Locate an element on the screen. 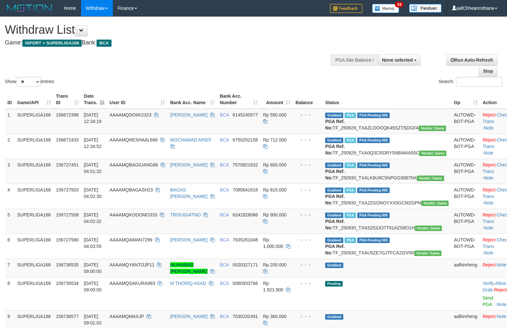 The height and width of the screenshot is (331, 507). span: AAAAMQKODOMO333 is located at coordinates (133, 215).